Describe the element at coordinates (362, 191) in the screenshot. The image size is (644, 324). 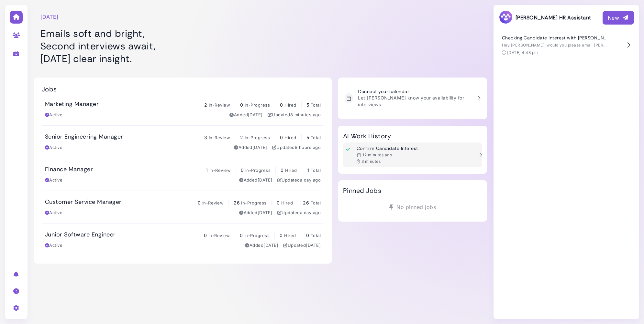
I see `h2: Pinned Jobs` at that location.